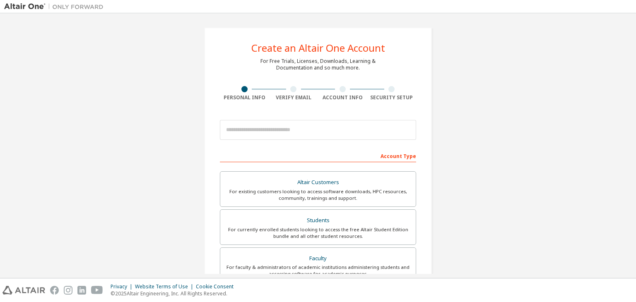  I want to click on div: Create an Altair One Account, so click(318, 48).